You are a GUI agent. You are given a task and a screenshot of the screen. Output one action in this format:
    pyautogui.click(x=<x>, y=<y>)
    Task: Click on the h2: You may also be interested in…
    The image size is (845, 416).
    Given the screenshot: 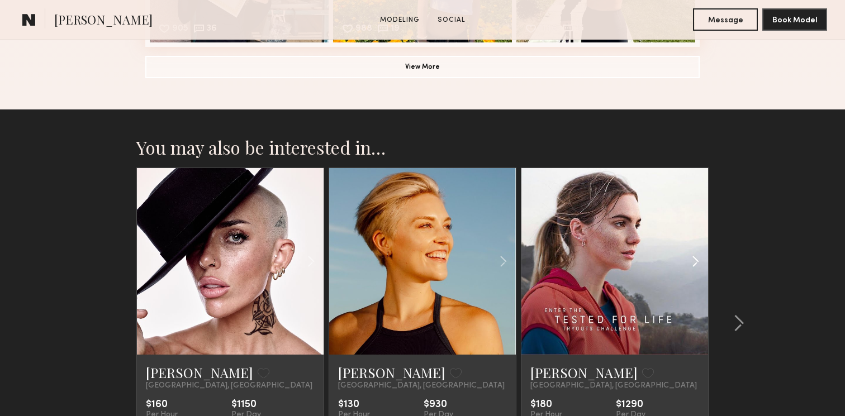 What is the action you would take?
    pyautogui.click(x=423, y=148)
    